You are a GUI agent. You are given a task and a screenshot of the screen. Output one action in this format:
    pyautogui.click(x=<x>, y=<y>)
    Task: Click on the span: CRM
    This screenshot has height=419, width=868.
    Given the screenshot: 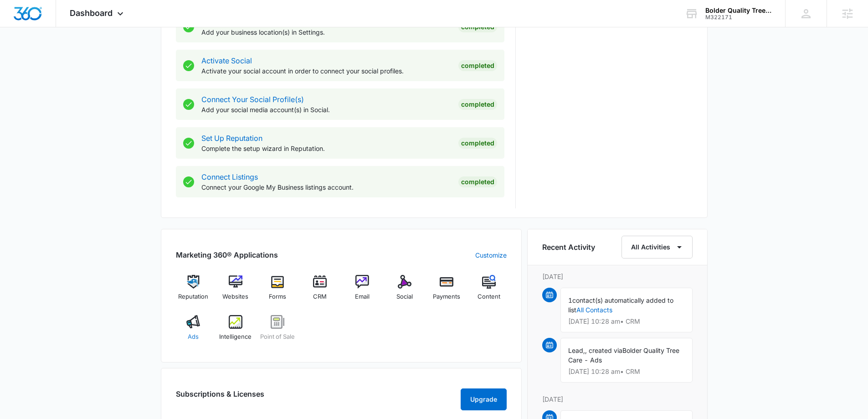 What is the action you would take?
    pyautogui.click(x=320, y=296)
    